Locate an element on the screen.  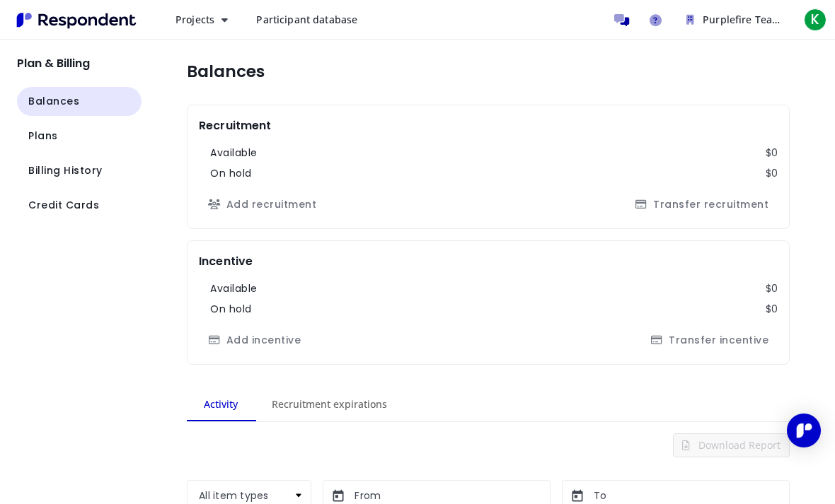
button: Add incentive is located at coordinates (254, 340).